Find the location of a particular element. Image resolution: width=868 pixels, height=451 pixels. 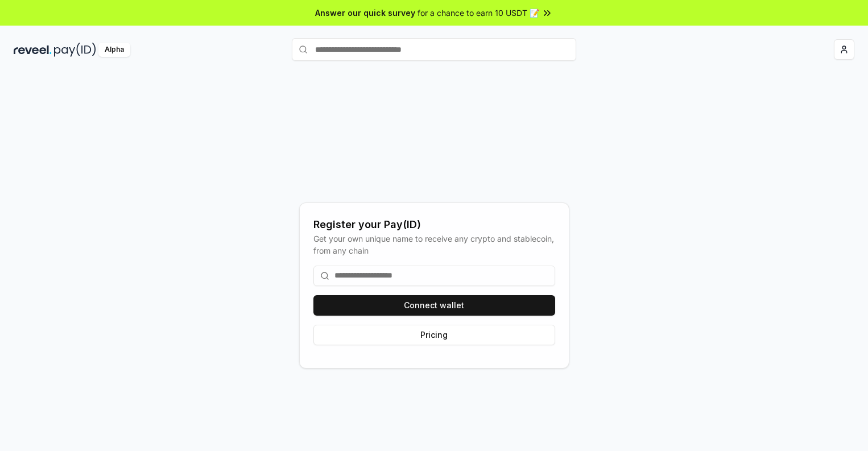

div: Alpha is located at coordinates (114, 50).